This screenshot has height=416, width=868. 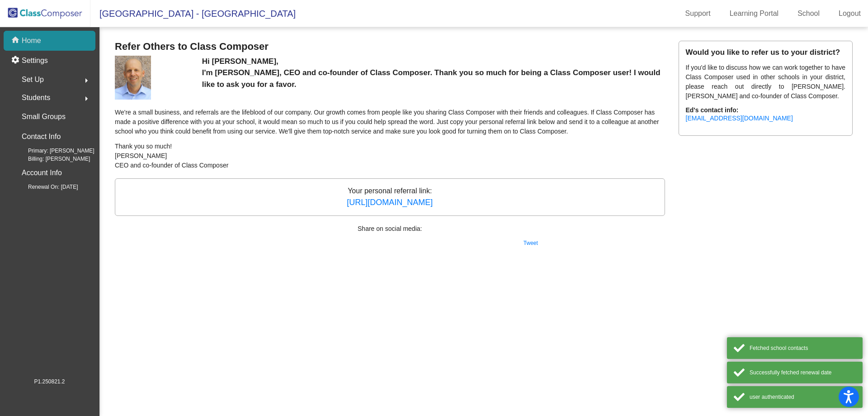 What do you see at coordinates (36, 97) in the screenshot?
I see `span: Students` at bounding box center [36, 97].